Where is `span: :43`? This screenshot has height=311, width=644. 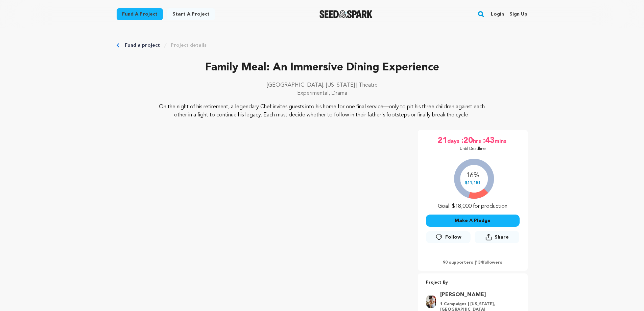 span: :43 is located at coordinates (488, 141).